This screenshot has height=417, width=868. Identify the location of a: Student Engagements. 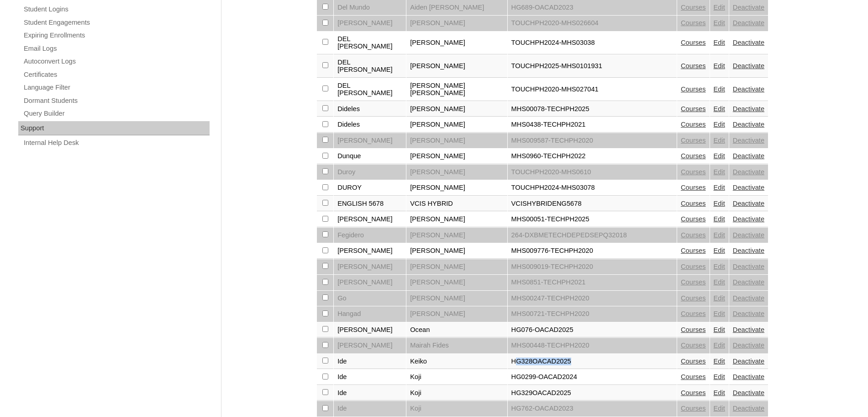
(116, 23).